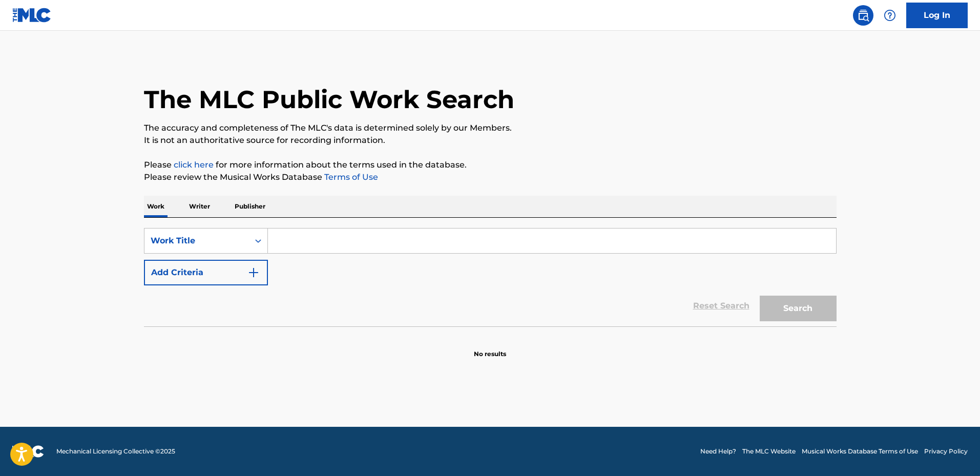 The height and width of the screenshot is (476, 980). Describe the element at coordinates (350, 177) in the screenshot. I see `a: Terms of Use` at that location.